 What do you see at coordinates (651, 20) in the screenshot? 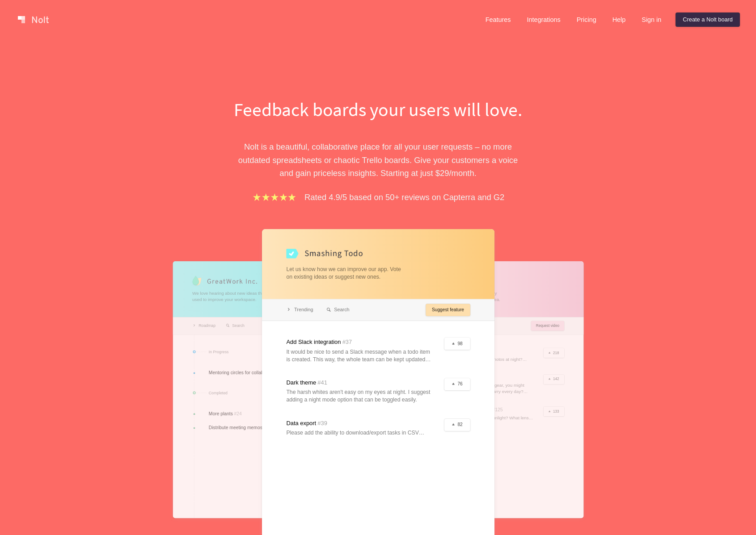
I see `a: Sign in` at bounding box center [651, 20].